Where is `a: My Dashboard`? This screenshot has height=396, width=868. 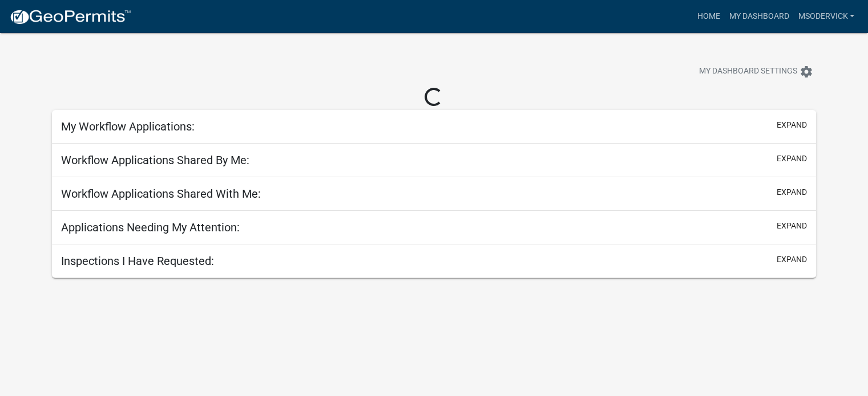 a: My Dashboard is located at coordinates (759, 17).